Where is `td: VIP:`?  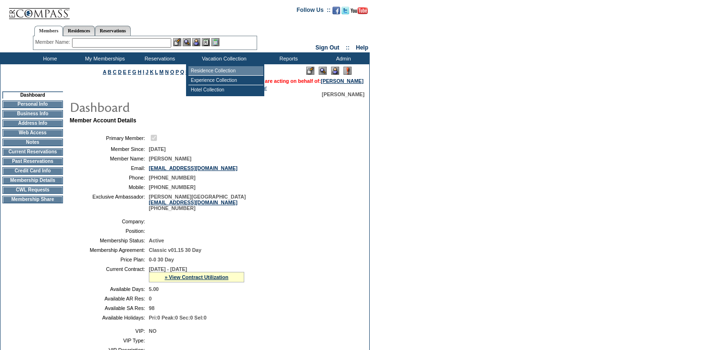 td: VIP: is located at coordinates (109, 331).